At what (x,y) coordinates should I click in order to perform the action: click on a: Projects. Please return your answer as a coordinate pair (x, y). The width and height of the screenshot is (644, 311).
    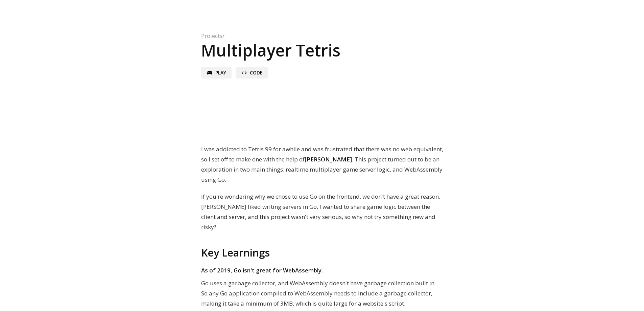
    Looking at the image, I should click on (212, 36).